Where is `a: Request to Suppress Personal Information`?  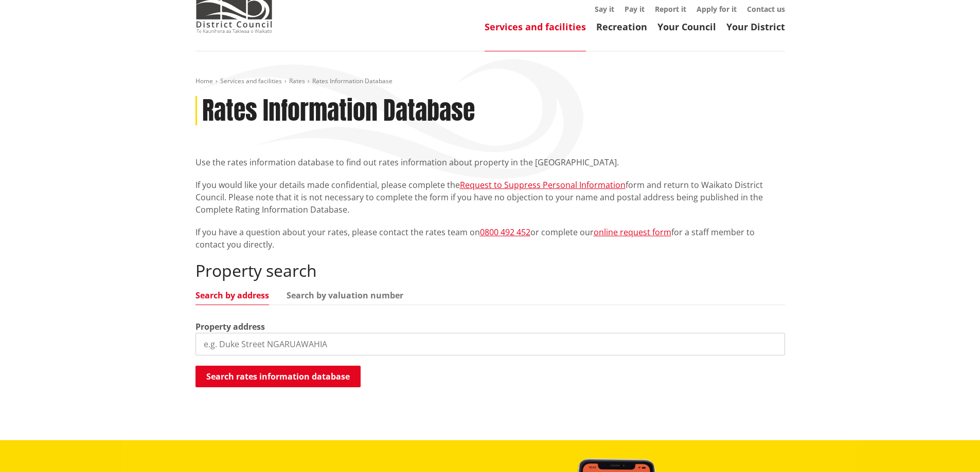 a: Request to Suppress Personal Information is located at coordinates (543, 185).